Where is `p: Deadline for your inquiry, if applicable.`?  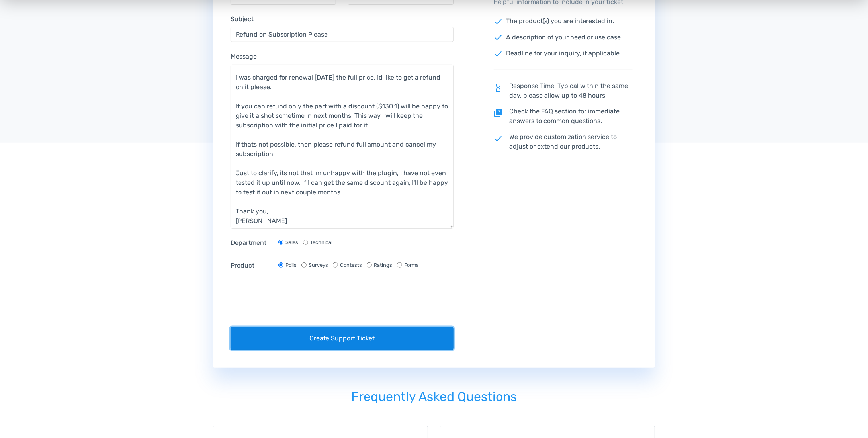 p: Deadline for your inquiry, if applicable. is located at coordinates (564, 53).